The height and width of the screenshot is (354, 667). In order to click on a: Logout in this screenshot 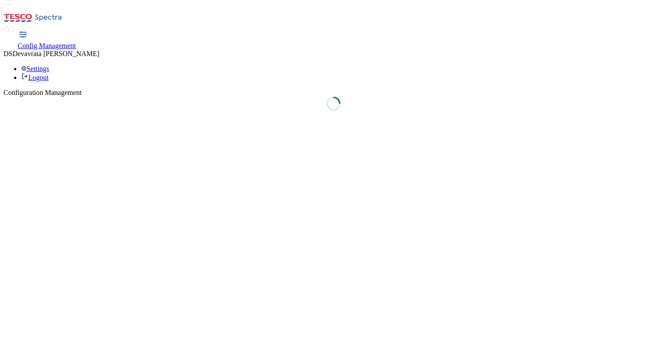, I will do `click(35, 77)`.